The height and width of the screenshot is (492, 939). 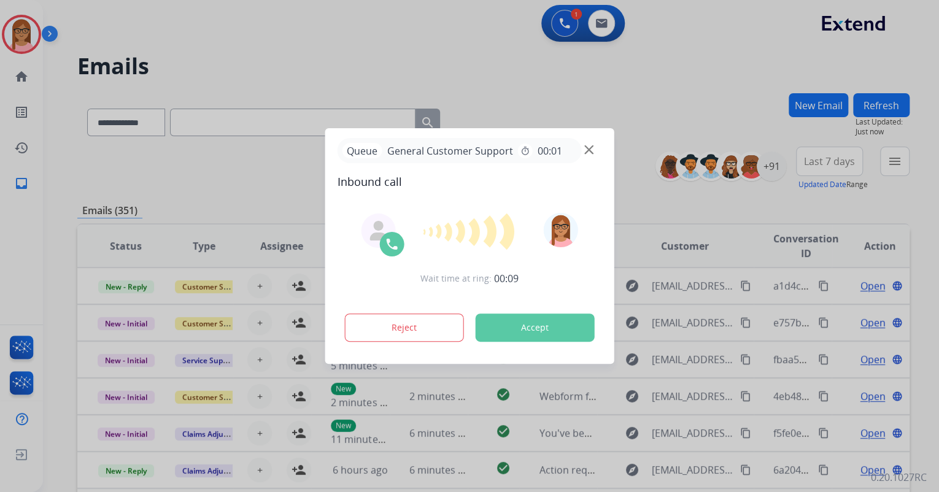 What do you see at coordinates (392, 244) in the screenshot?
I see `img: call-icon` at bounding box center [392, 244].